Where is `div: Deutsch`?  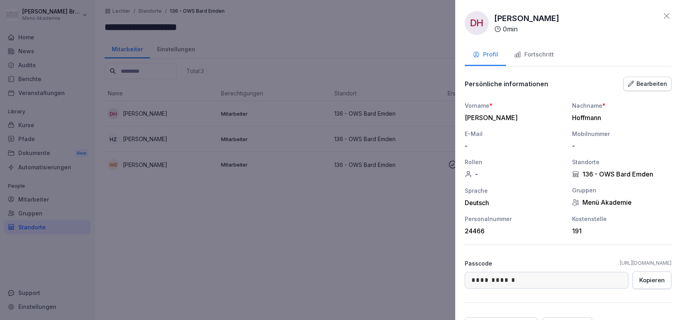 div: Deutsch is located at coordinates (514, 203).